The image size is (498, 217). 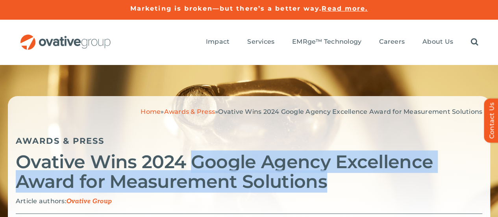 I want to click on a: Read more., so click(x=345, y=8).